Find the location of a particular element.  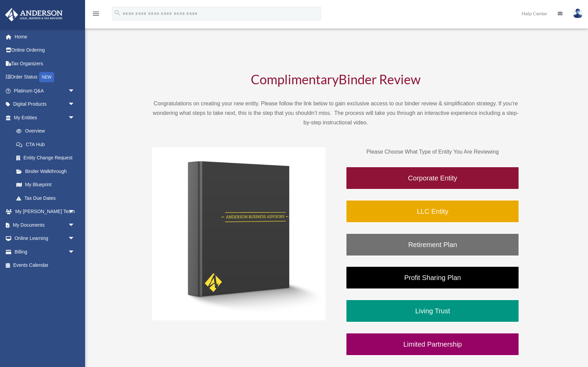

img: User Pic is located at coordinates (578, 13).